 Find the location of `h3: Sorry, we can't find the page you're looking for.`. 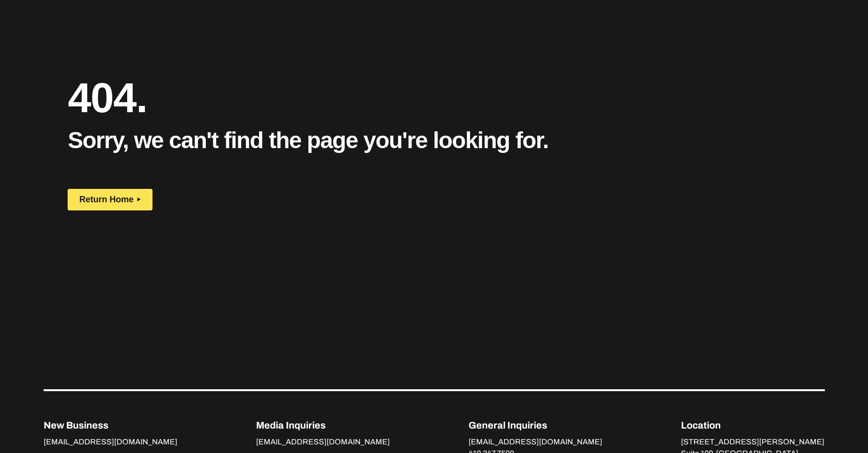

h3: Sorry, we can't find the page you're looking for. is located at coordinates (308, 140).